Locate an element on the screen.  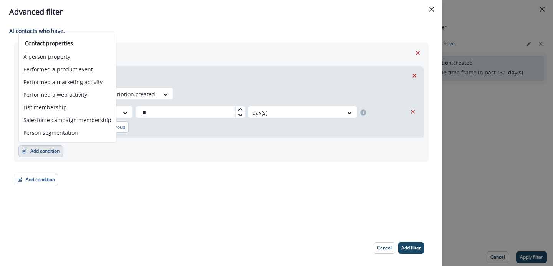
button: Close is located at coordinates (432, 9).